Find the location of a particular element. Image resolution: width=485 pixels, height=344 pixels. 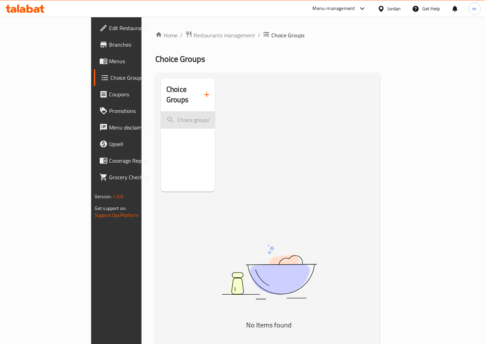

a: Choice Groups is located at coordinates (133, 78).